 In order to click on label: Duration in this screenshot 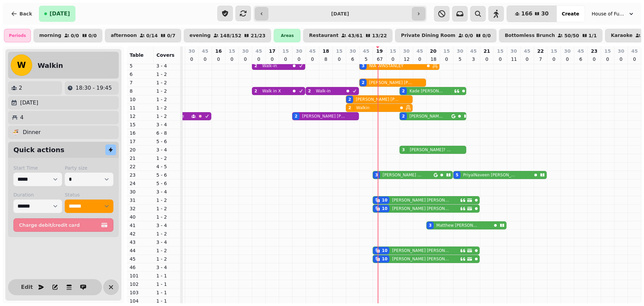, I will do `click(38, 195)`.